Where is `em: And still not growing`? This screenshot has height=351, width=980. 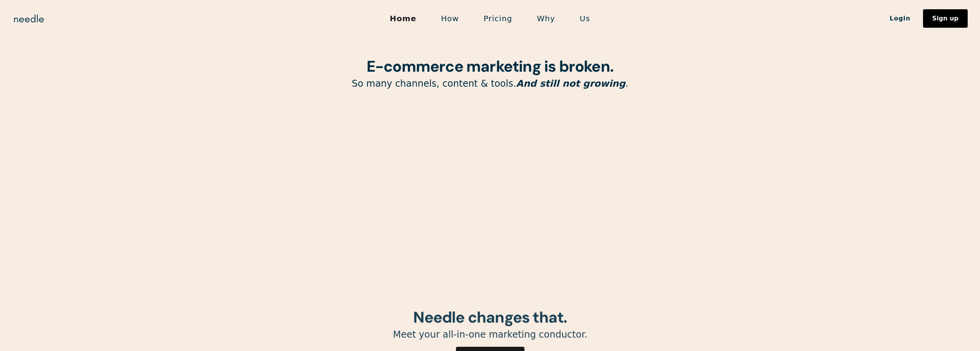 em: And still not growing is located at coordinates (571, 84).